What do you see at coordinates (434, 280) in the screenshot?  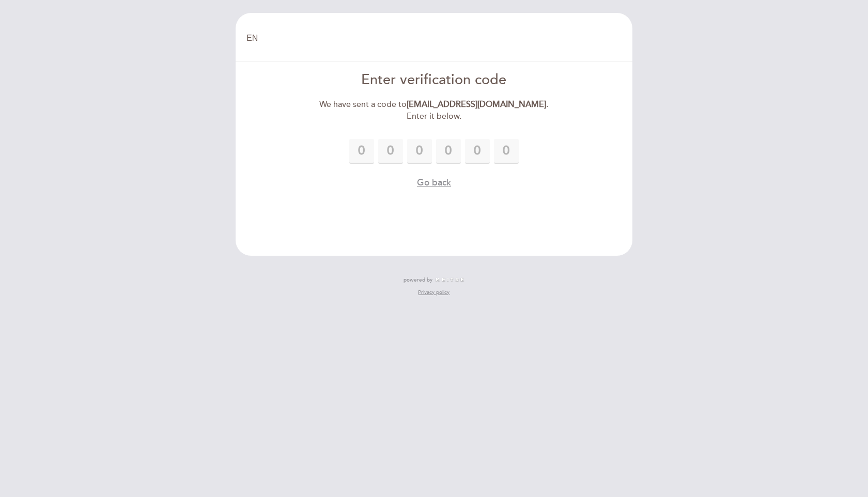 I see `a: powered by` at bounding box center [434, 280].